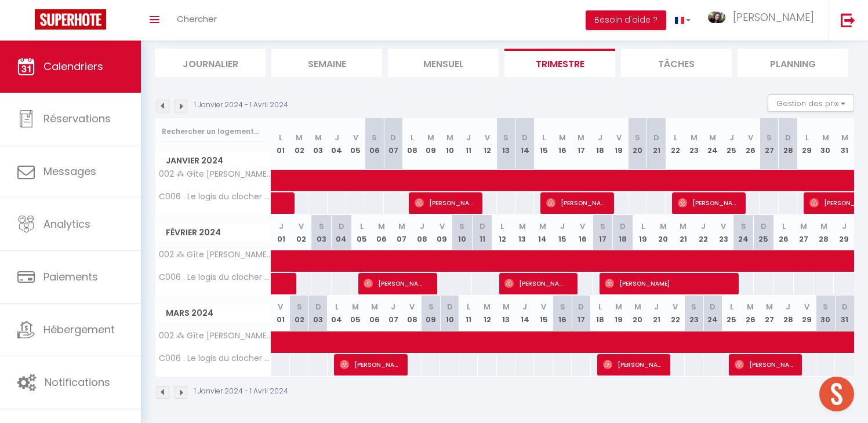  What do you see at coordinates (213, 131) in the screenshot?
I see `input: Rechercher un logement...` at bounding box center [213, 131].